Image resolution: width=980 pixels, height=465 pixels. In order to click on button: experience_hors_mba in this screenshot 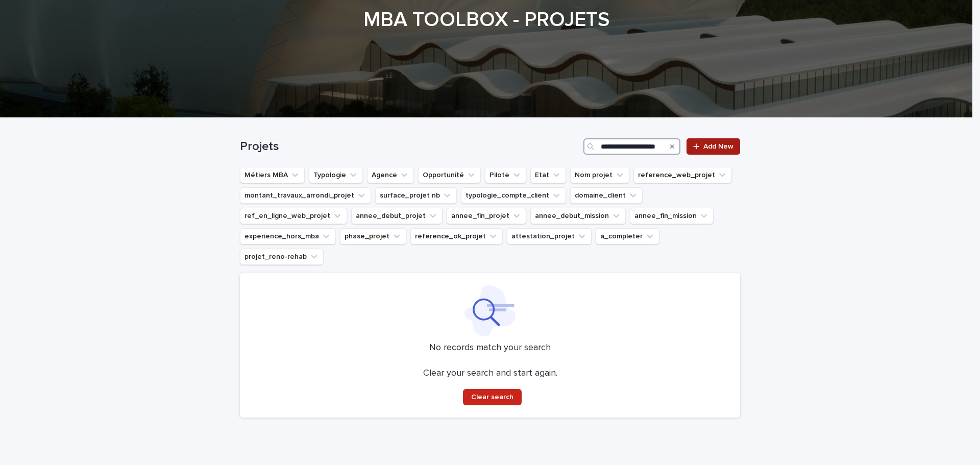, I will do `click(288, 237)`.